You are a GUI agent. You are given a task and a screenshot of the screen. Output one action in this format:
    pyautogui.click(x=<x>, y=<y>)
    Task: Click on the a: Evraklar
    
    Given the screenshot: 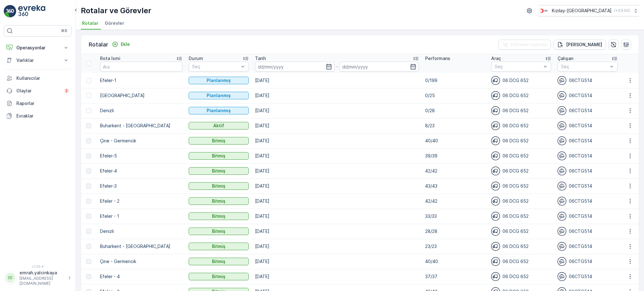 What is the action you would take?
    pyautogui.click(x=38, y=116)
    